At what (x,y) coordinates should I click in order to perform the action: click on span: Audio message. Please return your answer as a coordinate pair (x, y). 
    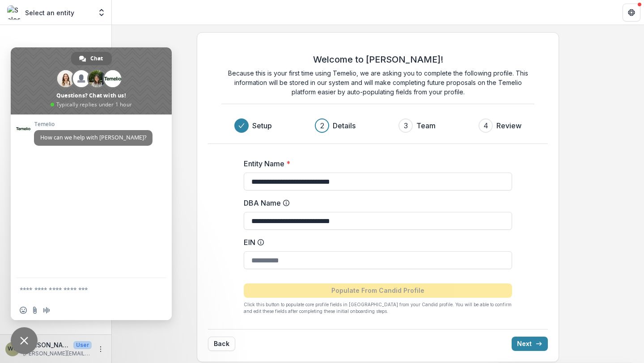
    Looking at the image, I should click on (47, 311).